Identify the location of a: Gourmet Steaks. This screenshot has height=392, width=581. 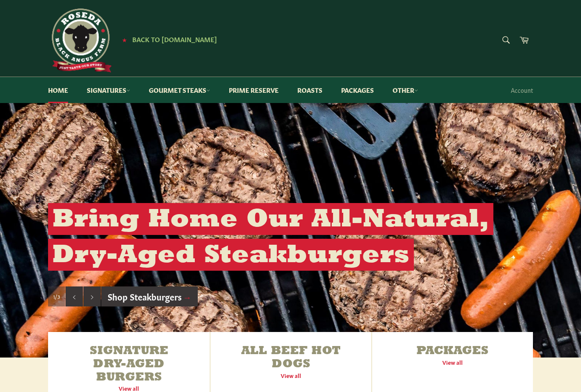
(179, 90).